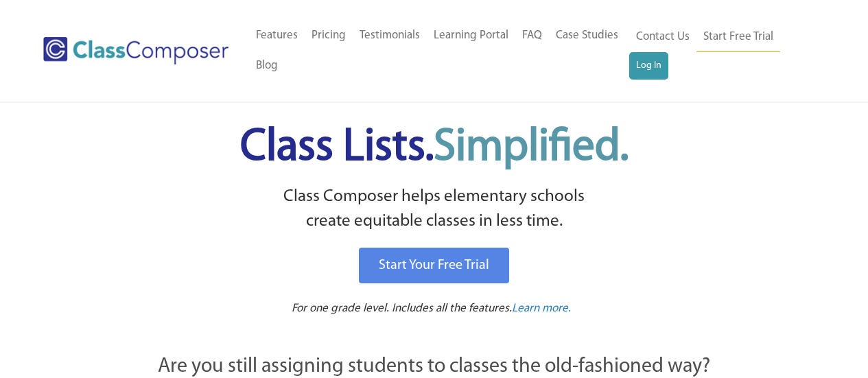 The width and height of the screenshot is (868, 378). I want to click on a: Log In, so click(648, 66).